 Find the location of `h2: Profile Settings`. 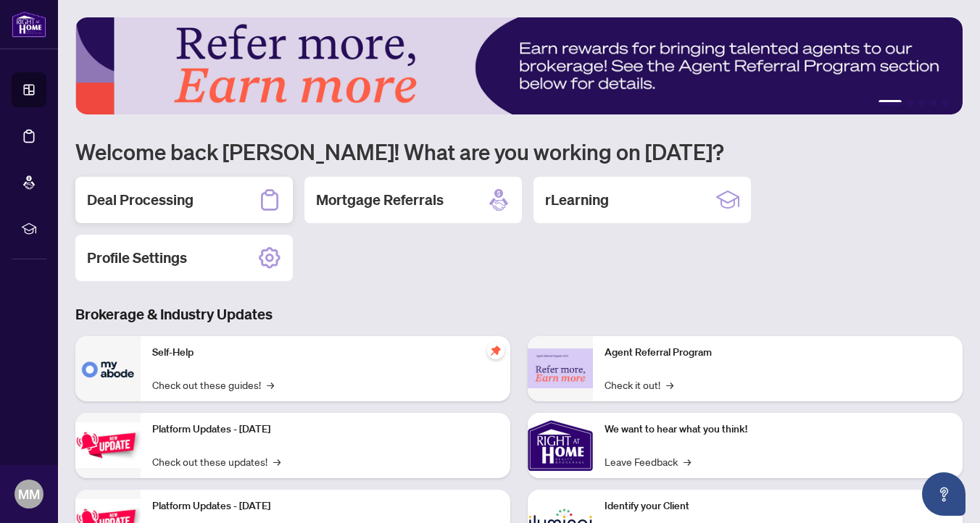

h2: Profile Settings is located at coordinates (137, 258).